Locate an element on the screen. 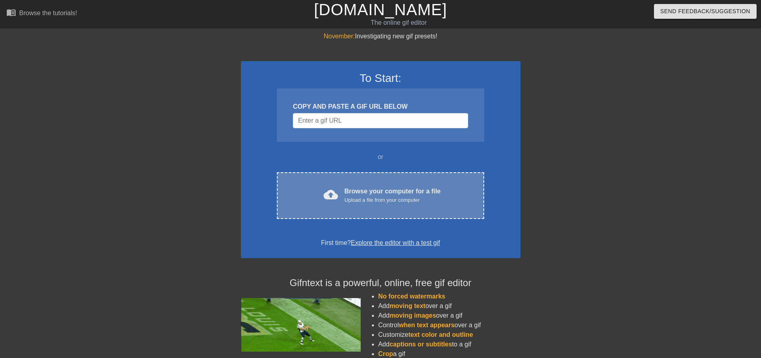 Image resolution: width=761 pixels, height=358 pixels. img: football_small.gif is located at coordinates (301, 325).